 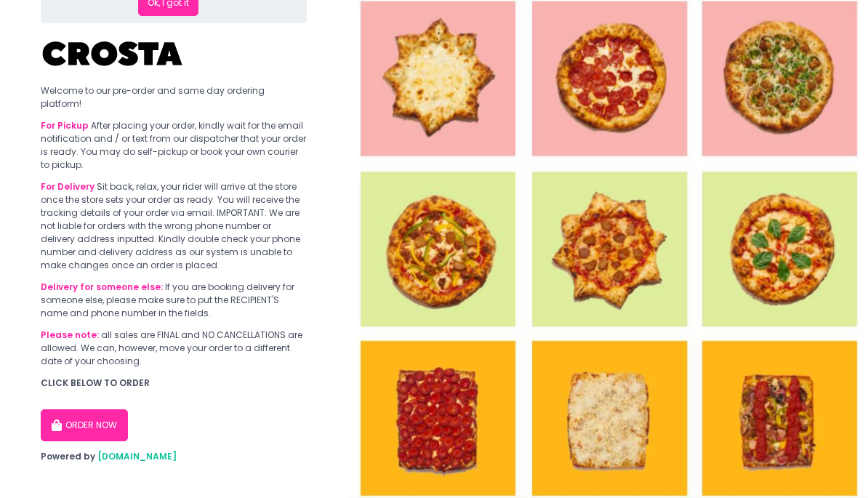 I want to click on div: If you are booking delivery for someone else, please make sure to put the RECIPIENT'S name and ph..., so click(x=174, y=300).